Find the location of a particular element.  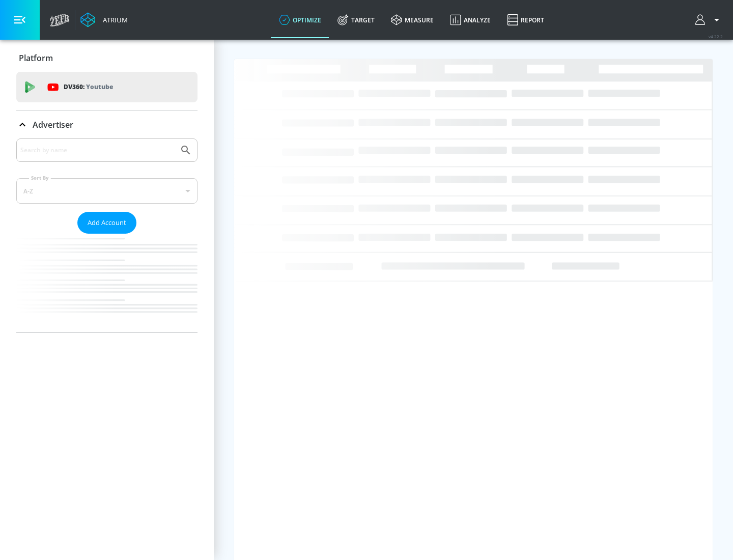

p: Youtube is located at coordinates (99, 87).